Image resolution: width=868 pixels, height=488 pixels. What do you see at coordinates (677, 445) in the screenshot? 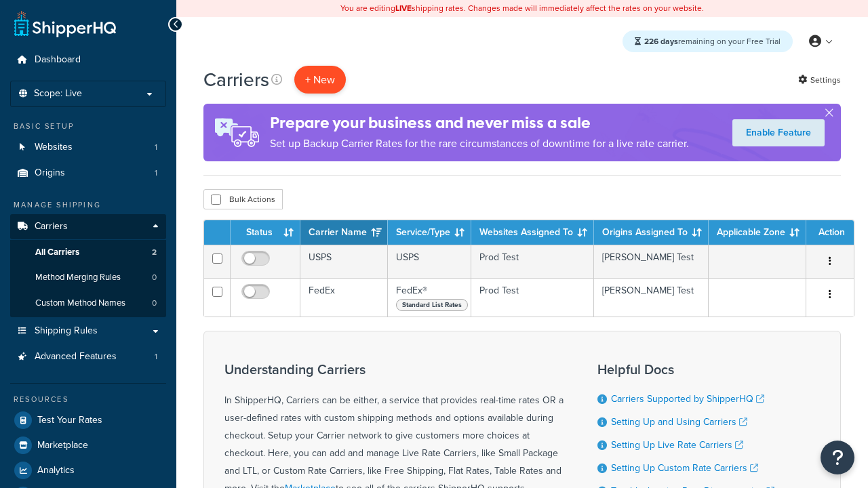
I see `a: Setting Up Live Rate Carriers` at bounding box center [677, 445].